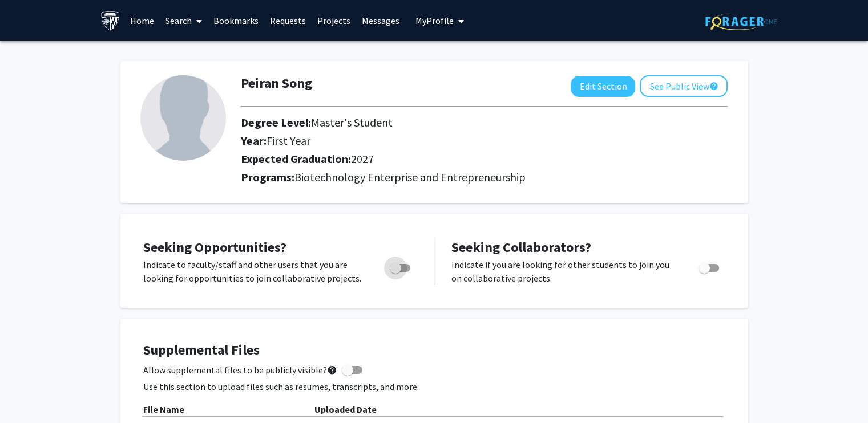 The width and height of the screenshot is (868, 423). Describe the element at coordinates (434, 20) in the screenshot. I see `span: My Profile` at that location.